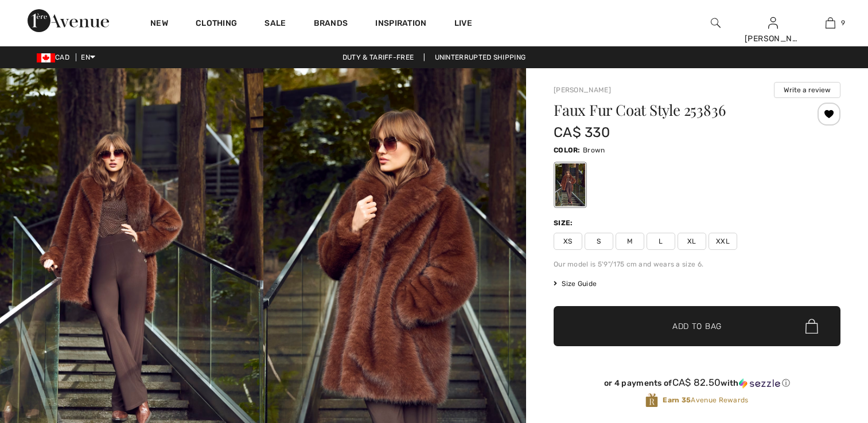  Describe the element at coordinates (773, 23) in the screenshot. I see `img: My Info` at that location.